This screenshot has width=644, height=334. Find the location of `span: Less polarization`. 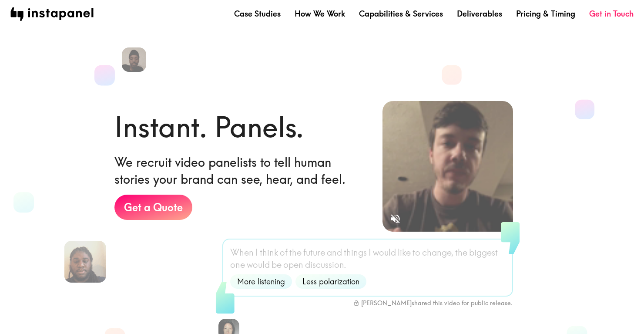

span: Less polarization is located at coordinates (331, 282).